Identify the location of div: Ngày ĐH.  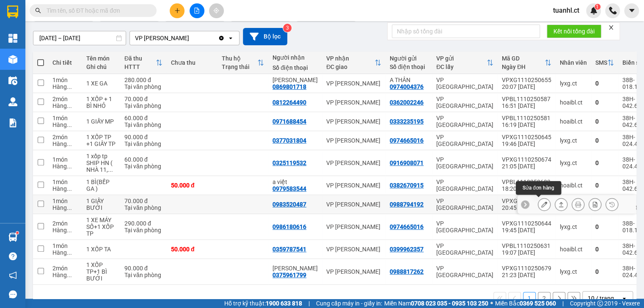
(523, 67).